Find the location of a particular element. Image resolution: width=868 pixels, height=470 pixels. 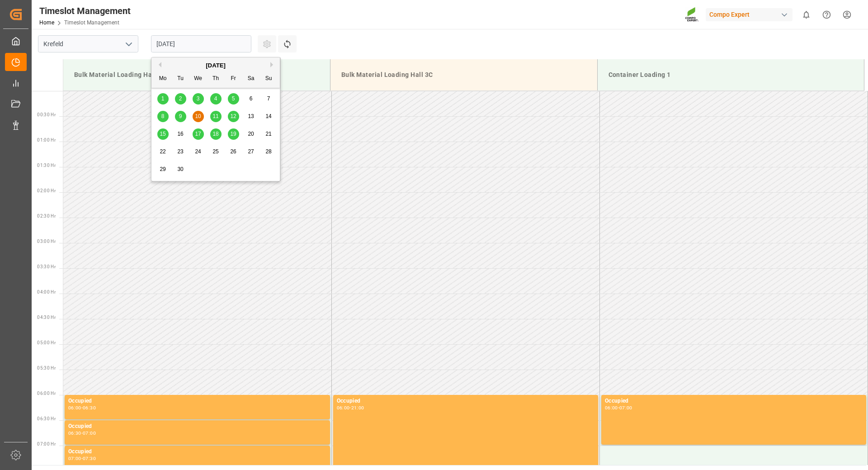

button: Compo Expert is located at coordinates (751, 15).